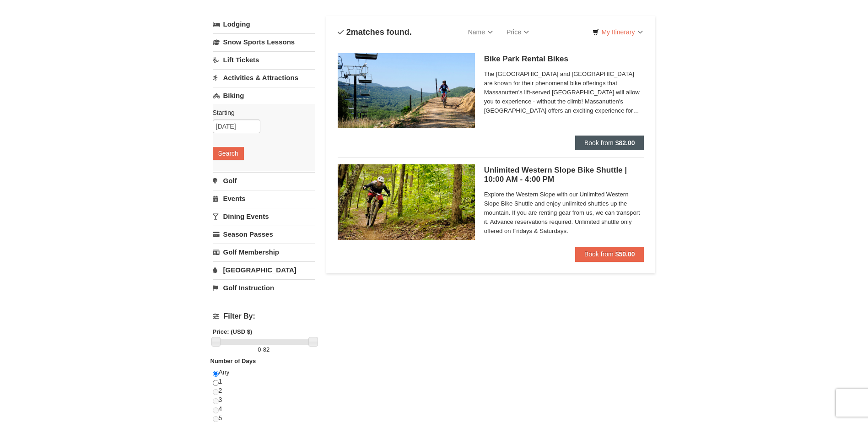 Image resolution: width=868 pixels, height=423 pixels. Describe the element at coordinates (264, 287) in the screenshot. I see `a: Golf Instruction` at that location.